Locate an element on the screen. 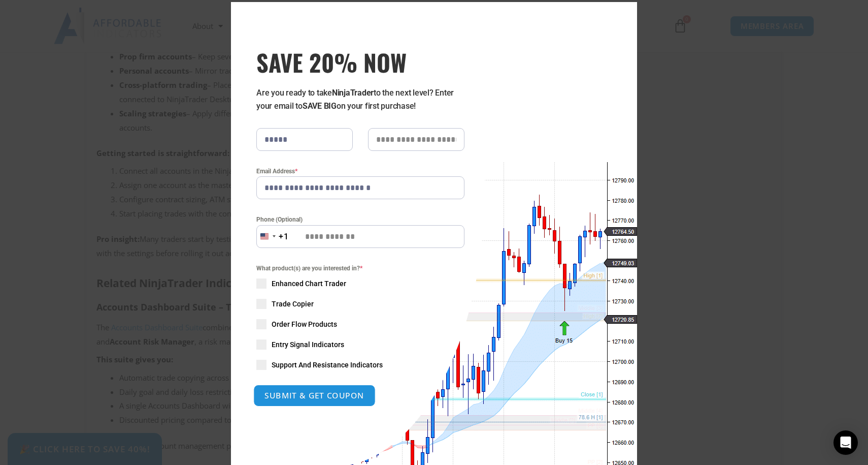 The image size is (868, 465). span: Trade Copier is located at coordinates (293, 304).